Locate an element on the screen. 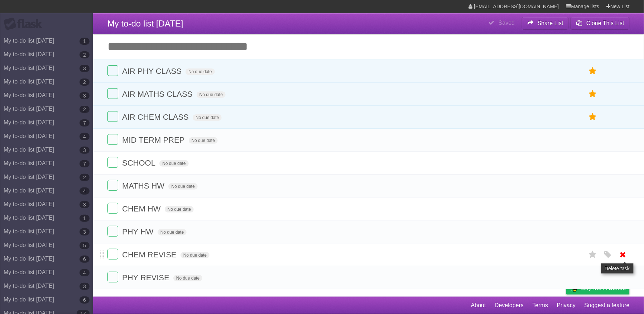 The image size is (644, 314). span: SCHOOL is located at coordinates (140, 163).